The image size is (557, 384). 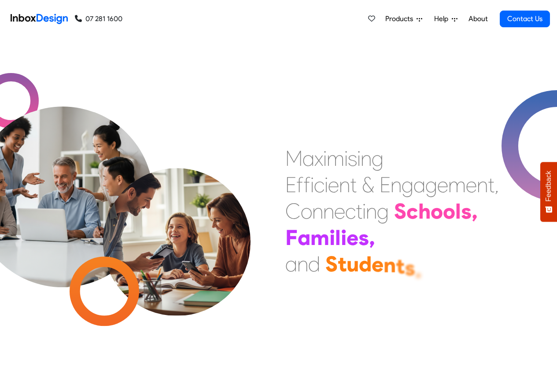 I want to click on a: Help, so click(x=445, y=19).